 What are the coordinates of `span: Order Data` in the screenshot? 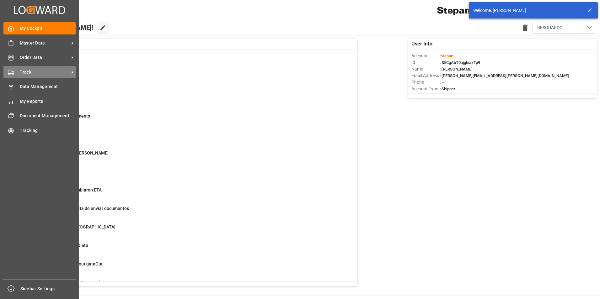 It's located at (45, 57).